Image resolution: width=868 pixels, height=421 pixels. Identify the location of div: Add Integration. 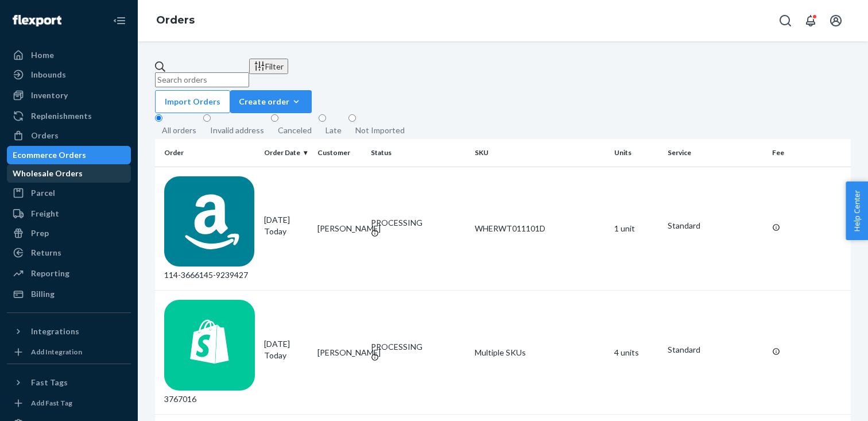
(56, 351).